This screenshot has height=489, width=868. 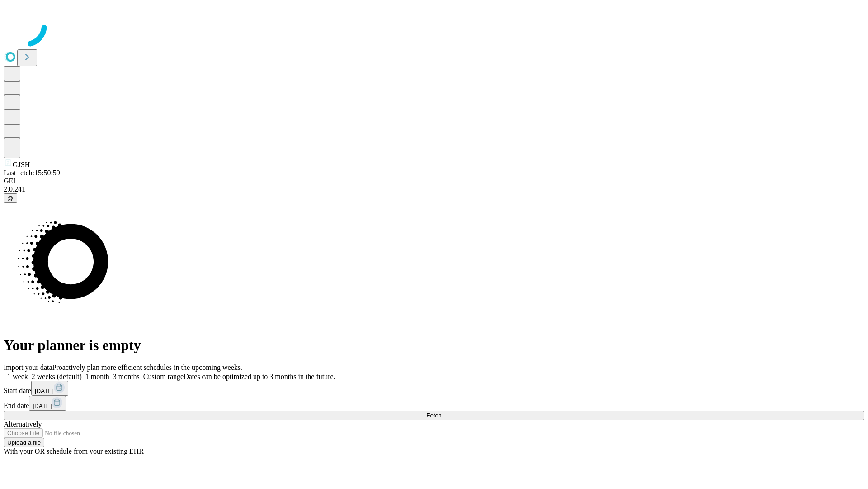 I want to click on span: Import your data, so click(x=28, y=367).